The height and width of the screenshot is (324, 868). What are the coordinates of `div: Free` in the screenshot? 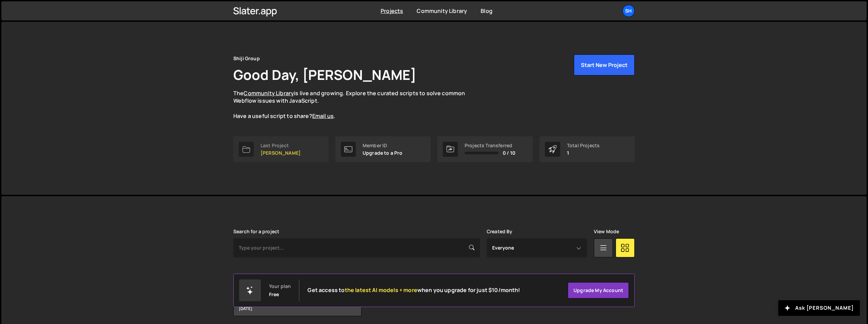 It's located at (274, 295).